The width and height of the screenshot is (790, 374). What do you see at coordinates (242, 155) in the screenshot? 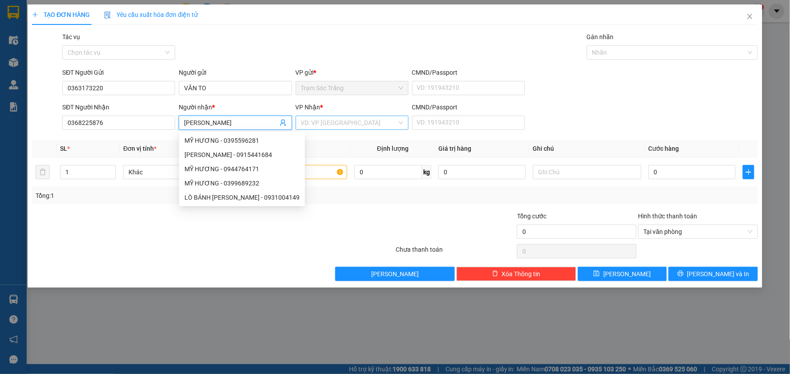
I see `div: MỸ HƯƠNG - 0915441684` at bounding box center [242, 155].